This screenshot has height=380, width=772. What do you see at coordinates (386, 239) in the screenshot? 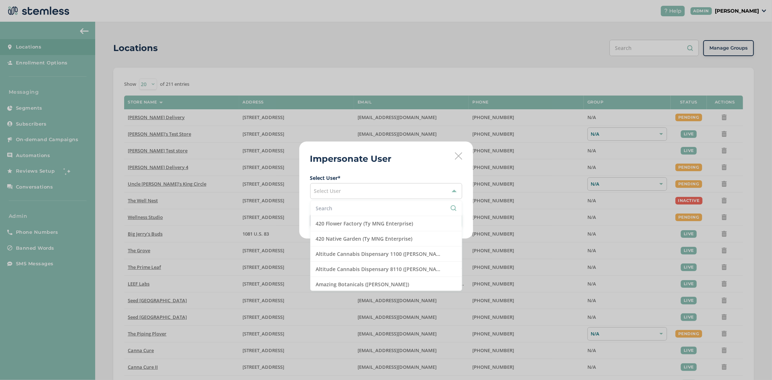
I see `li: 420 Native Garden (Ty MNG Enterprise)` at bounding box center [386, 239].